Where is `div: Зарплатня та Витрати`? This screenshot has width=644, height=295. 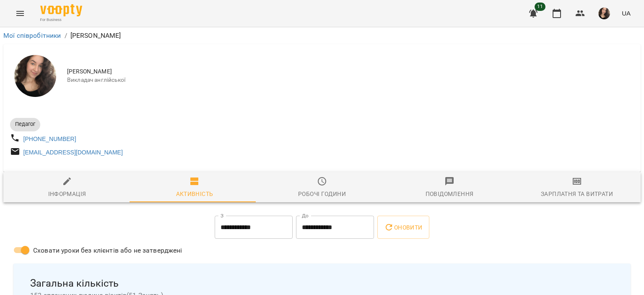
div: Зарплатня та Витрати is located at coordinates (577, 194).